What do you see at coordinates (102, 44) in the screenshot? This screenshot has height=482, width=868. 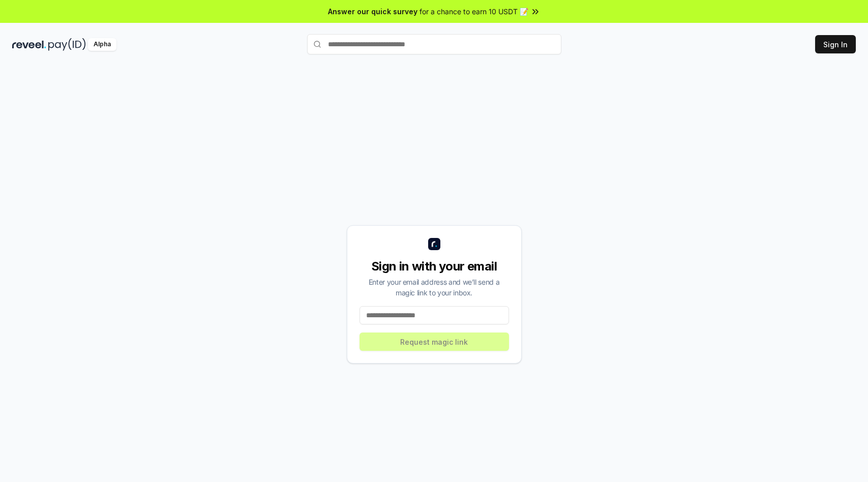 I see `div: Alpha` at bounding box center [102, 44].